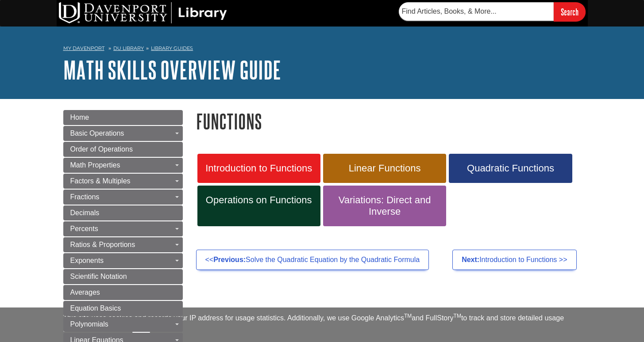 This screenshot has width=644, height=342. Describe the element at coordinates (172, 70) in the screenshot. I see `a: Math Skills Overview Guide` at that location.